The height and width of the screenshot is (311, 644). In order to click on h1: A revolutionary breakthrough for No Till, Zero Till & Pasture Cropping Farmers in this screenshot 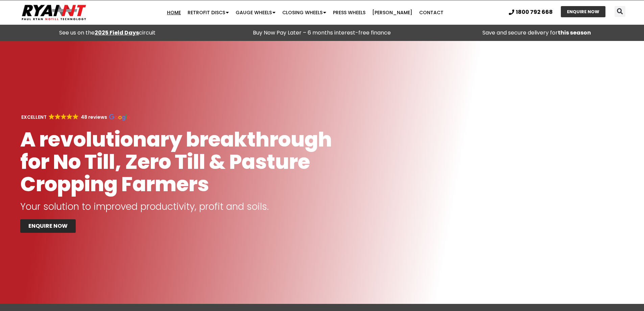, I will do `click(186, 162)`.